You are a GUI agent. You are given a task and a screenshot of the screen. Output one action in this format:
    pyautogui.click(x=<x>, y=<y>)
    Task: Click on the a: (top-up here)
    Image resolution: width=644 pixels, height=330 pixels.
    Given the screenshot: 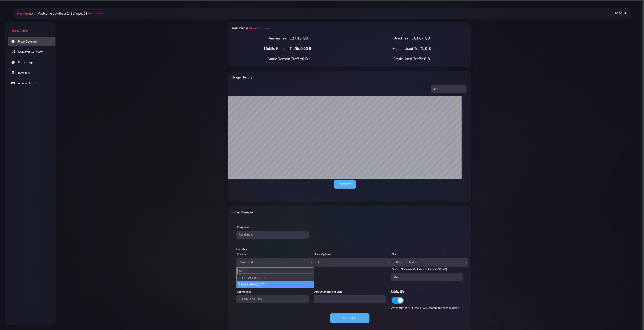 What is the action you would take?
    pyautogui.click(x=95, y=13)
    